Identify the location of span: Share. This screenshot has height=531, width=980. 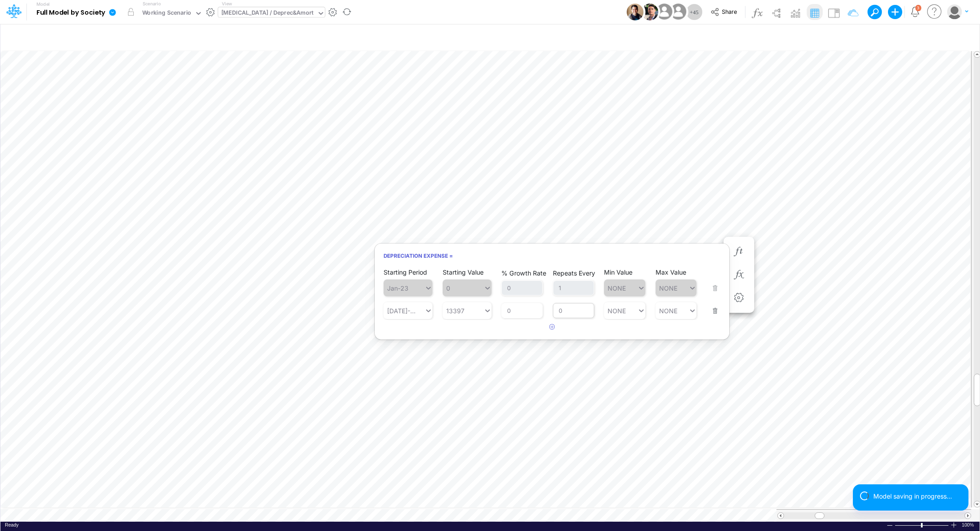
(729, 11).